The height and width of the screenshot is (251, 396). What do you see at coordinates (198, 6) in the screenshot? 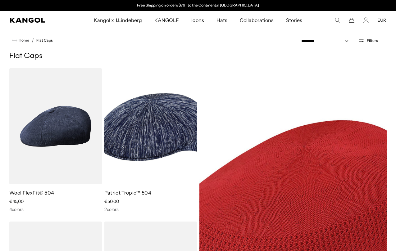
I see `div: 1 of 2` at bounding box center [198, 6].